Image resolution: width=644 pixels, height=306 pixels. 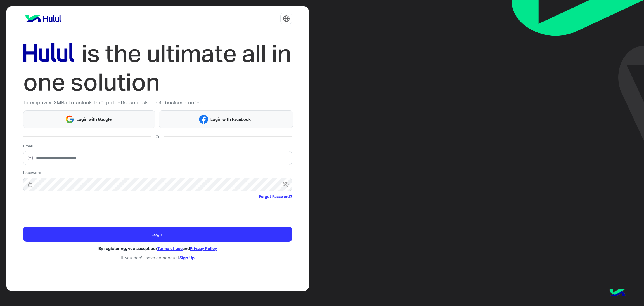 What do you see at coordinates (94, 119) in the screenshot?
I see `span: Login with Google` at bounding box center [94, 119].